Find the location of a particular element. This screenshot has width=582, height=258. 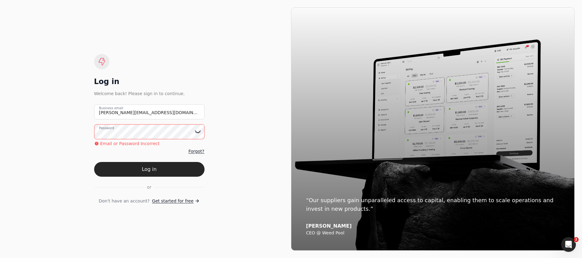

p: Email or Password Incorrect is located at coordinates (130, 143).